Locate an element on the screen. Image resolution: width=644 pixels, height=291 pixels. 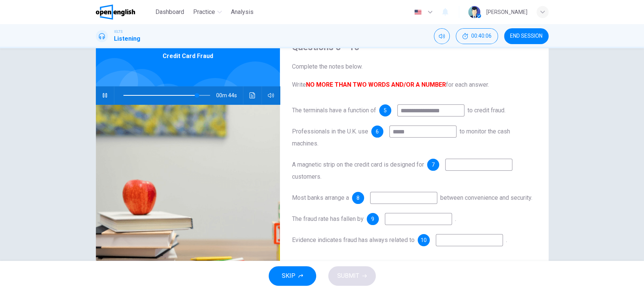
span: Dashboard is located at coordinates (170, 12).